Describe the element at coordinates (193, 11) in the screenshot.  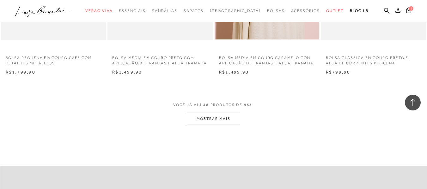
I see `span: Sapatos` at that location.